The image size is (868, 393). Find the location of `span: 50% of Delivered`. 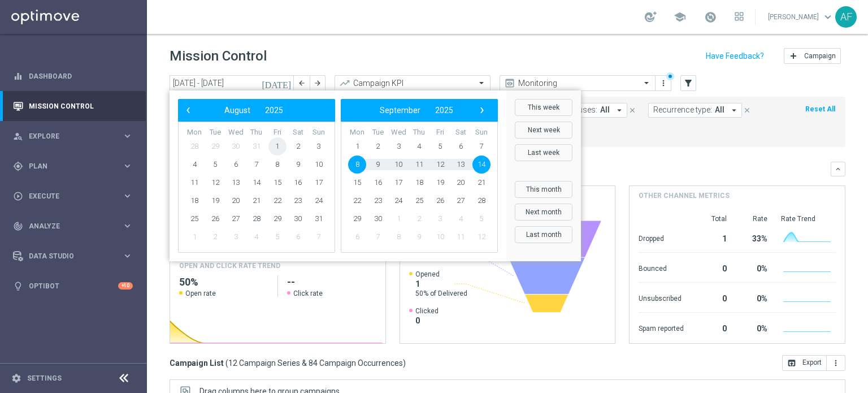

span: 50% of Delivered is located at coordinates (441, 293).